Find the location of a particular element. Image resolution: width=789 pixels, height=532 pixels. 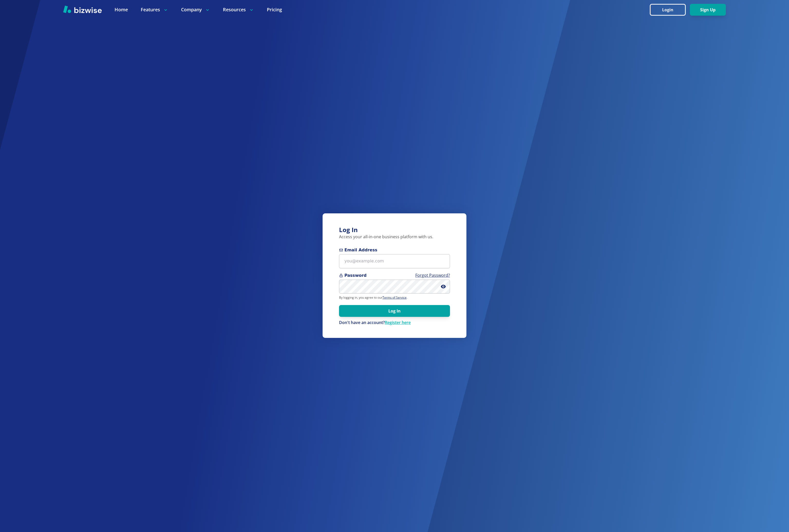

p: Company is located at coordinates (195, 10).